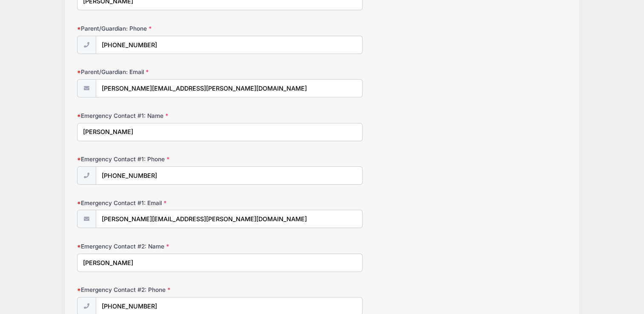 The width and height of the screenshot is (644, 314). I want to click on label: Parent/Guardian: Email, so click(158, 72).